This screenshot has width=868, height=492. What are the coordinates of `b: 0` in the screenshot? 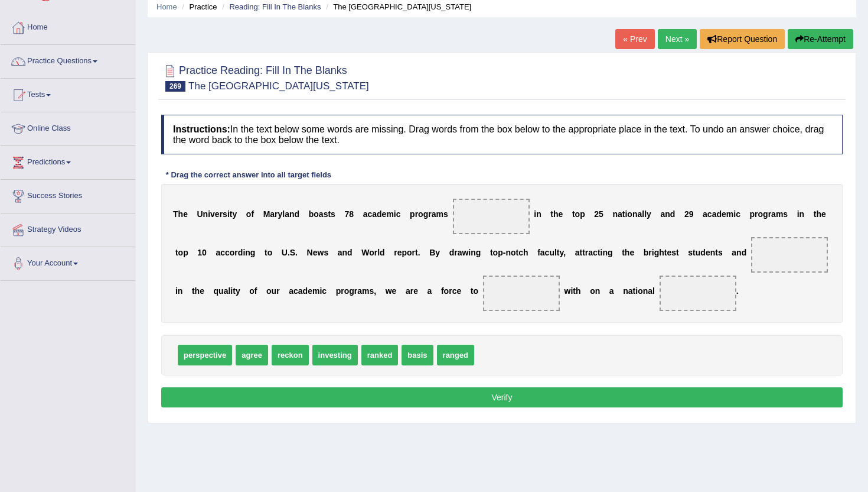 It's located at (204, 253).